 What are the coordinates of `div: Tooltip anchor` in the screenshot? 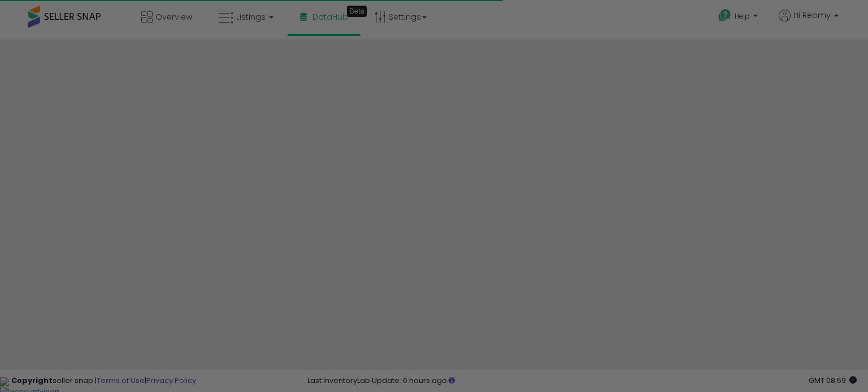 It's located at (356, 11).